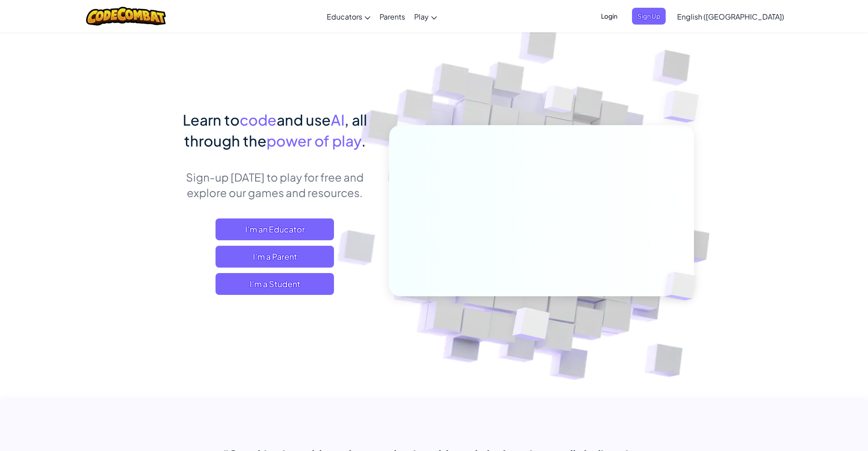 The image size is (868, 451). I want to click on a: Educators, so click(349, 16).